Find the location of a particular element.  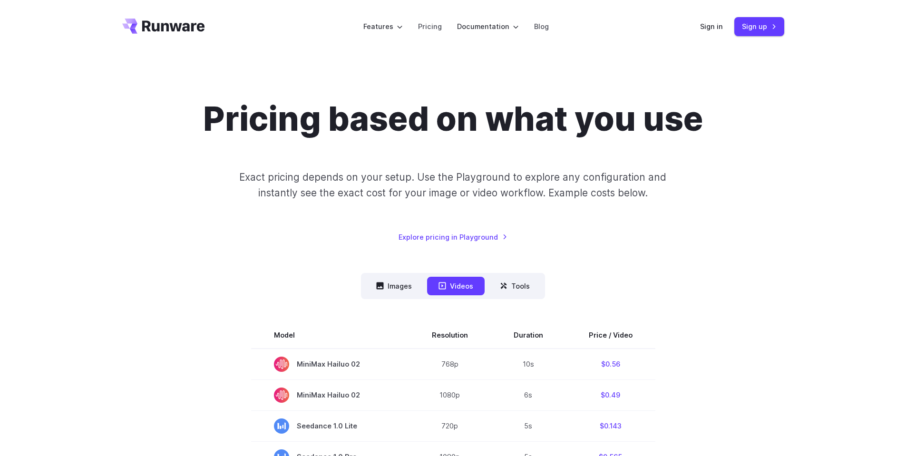

a: Pricing is located at coordinates (430, 26).